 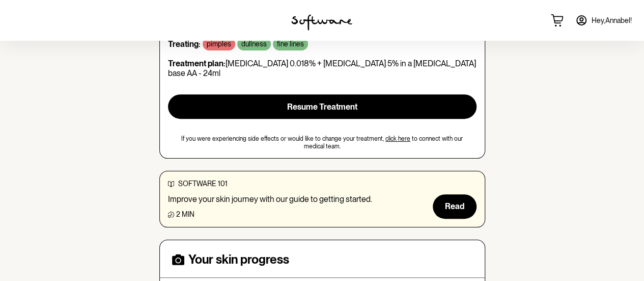 I want to click on button: Resume Treatment, so click(x=322, y=106).